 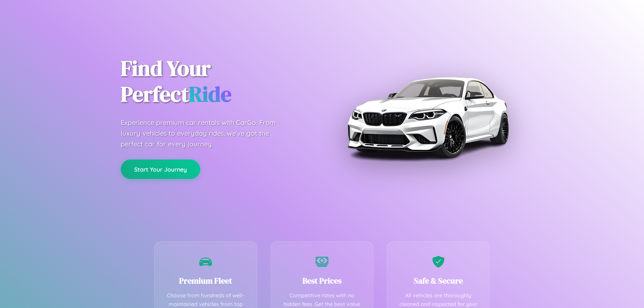 I want to click on img: Premium BMW car rental vehicle, so click(x=427, y=117).